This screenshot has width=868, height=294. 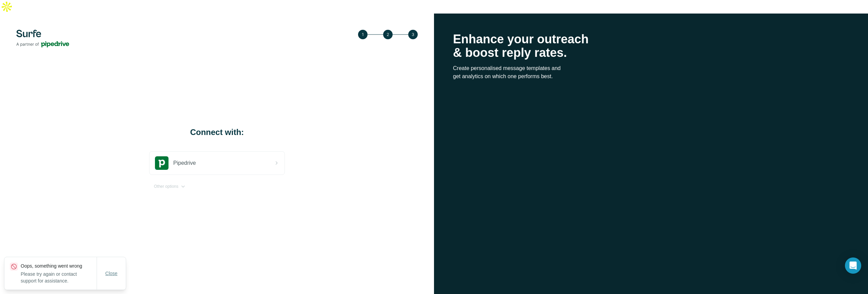 I want to click on img: Step 3, so click(x=388, y=35).